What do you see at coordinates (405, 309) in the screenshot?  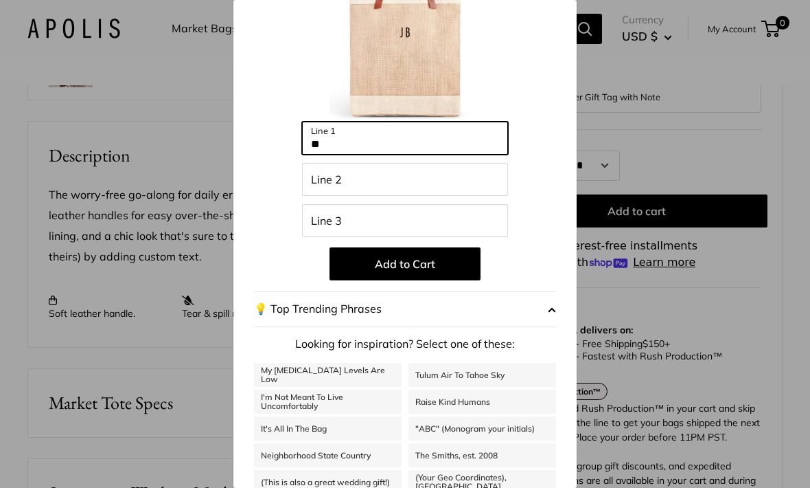 I see `button: 💡 Top Trending Phrases` at bounding box center [405, 309].